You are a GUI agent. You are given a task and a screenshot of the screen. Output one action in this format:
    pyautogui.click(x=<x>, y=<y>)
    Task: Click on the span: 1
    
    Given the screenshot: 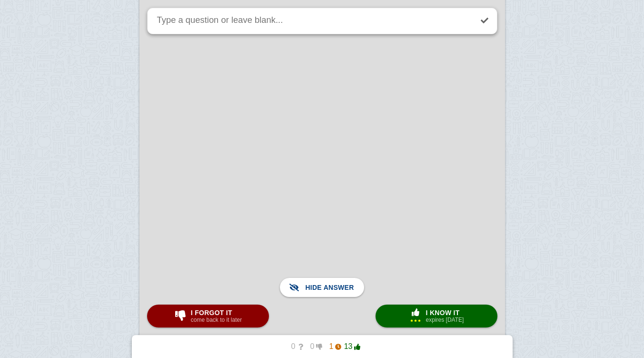 What is the action you would take?
    pyautogui.click(x=332, y=346)
    